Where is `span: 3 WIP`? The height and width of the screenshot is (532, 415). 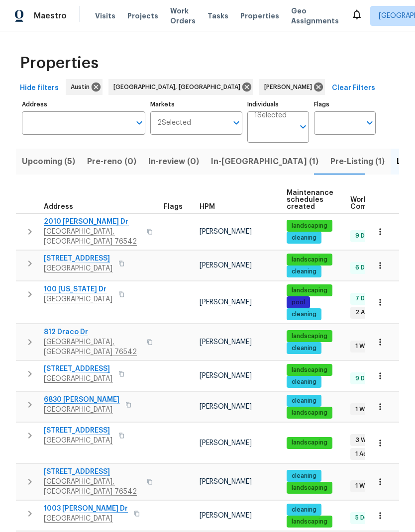 span: 3 WIP is located at coordinates (363, 440).